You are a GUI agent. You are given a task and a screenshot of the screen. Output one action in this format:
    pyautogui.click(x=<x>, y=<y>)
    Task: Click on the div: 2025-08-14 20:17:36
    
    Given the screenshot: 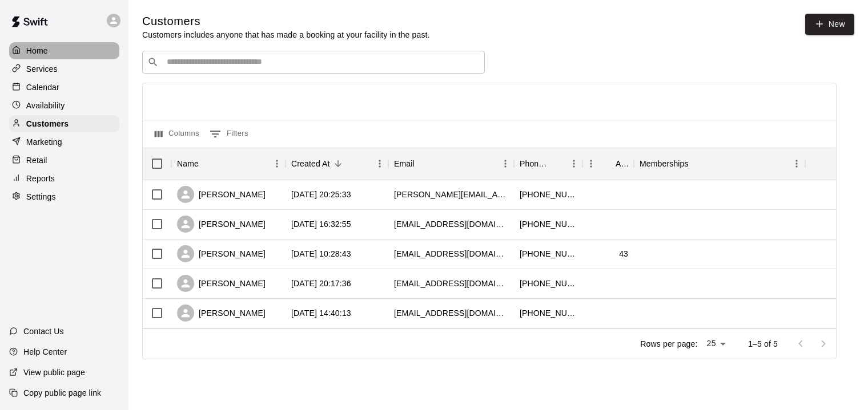 What is the action you would take?
    pyautogui.click(x=321, y=284)
    